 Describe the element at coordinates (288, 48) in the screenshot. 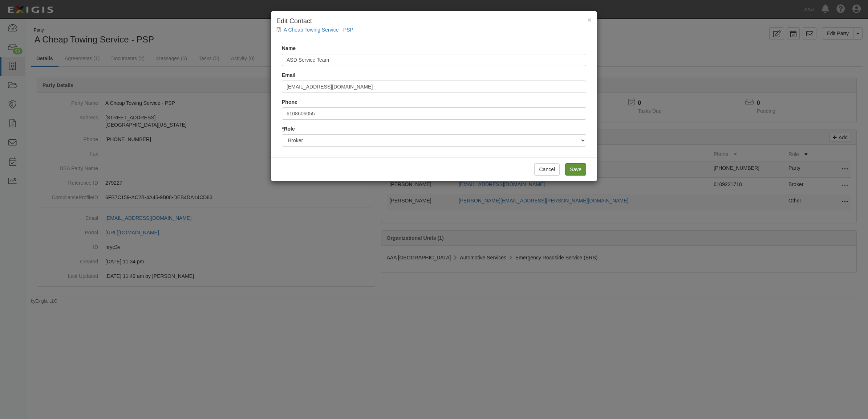

I see `label: Name` at that location.